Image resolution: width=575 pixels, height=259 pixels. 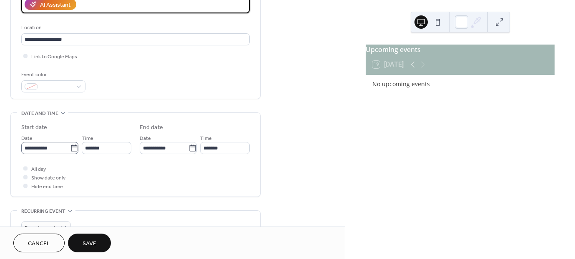 What do you see at coordinates (39, 244) in the screenshot?
I see `span: Cancel` at bounding box center [39, 244].